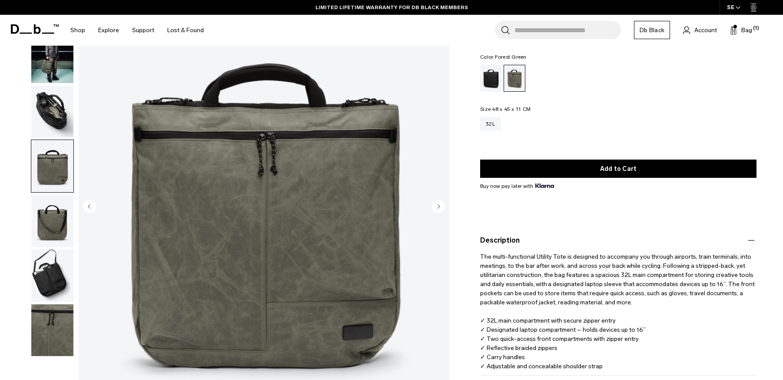 This screenshot has width=783, height=380. What do you see at coordinates (503, 57) in the screenshot?
I see `legend: Color:` at bounding box center [503, 57].